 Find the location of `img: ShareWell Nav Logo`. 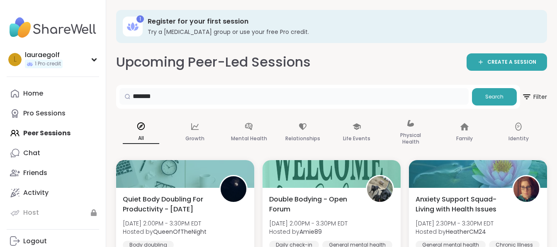

img: ShareWell Nav Logo is located at coordinates (53, 28).